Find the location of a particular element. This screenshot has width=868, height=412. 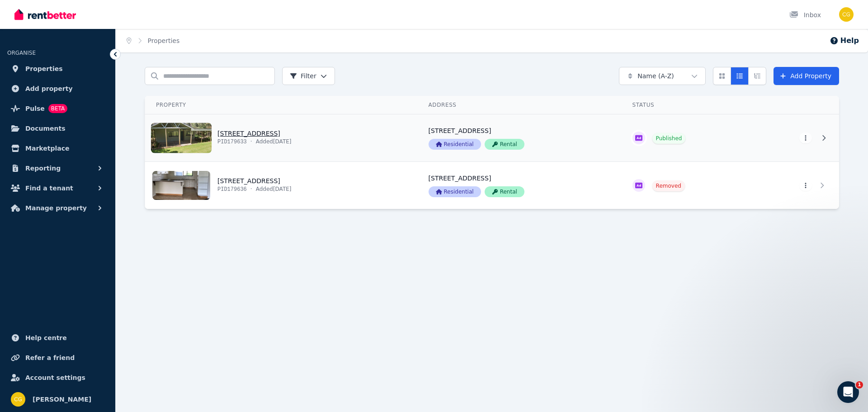

span: Filter is located at coordinates (303, 76).